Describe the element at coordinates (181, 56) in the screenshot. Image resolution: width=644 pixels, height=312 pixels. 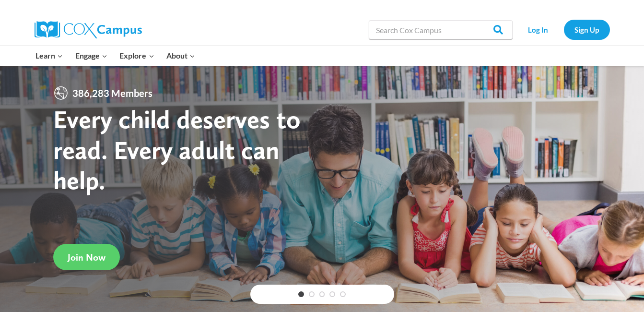
I see `span: About` at that location.